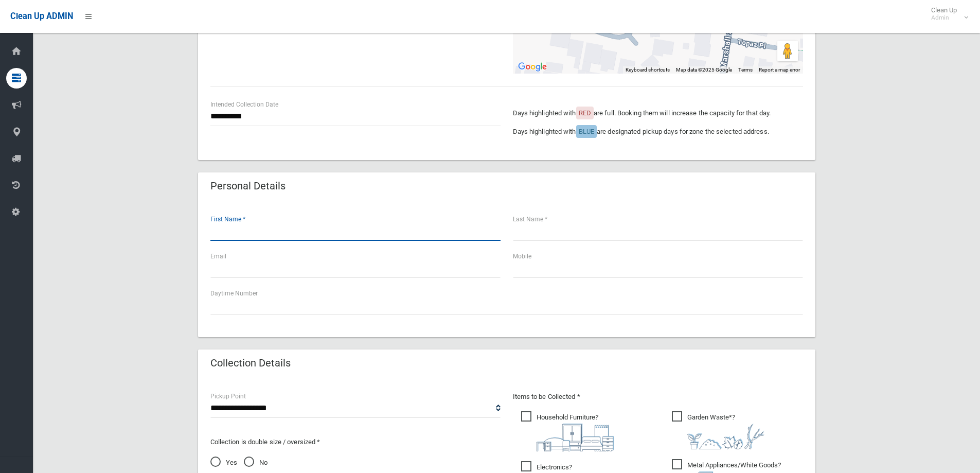 Image resolution: width=980 pixels, height=473 pixels. I want to click on span: Household Furniture, so click(567, 431).